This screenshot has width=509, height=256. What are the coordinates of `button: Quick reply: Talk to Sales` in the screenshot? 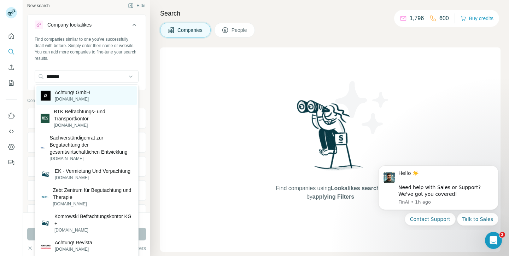 It's located at (110, 60).